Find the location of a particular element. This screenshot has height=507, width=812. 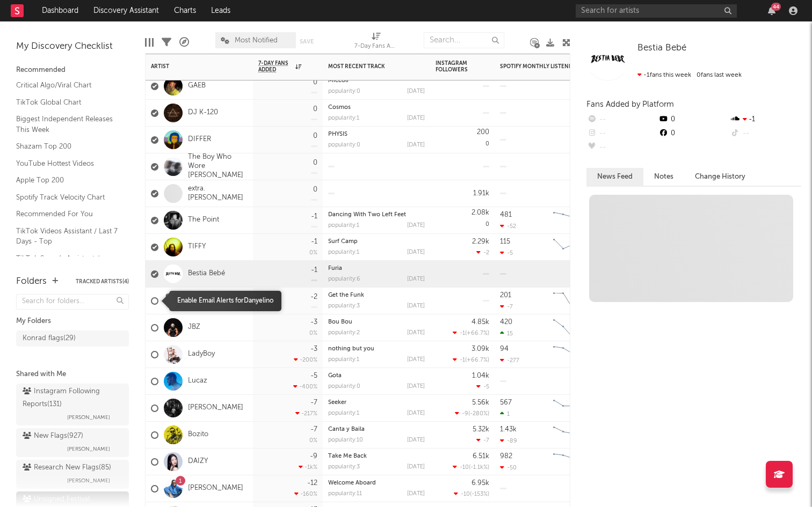

span: -1 is located at coordinates (463, 360).